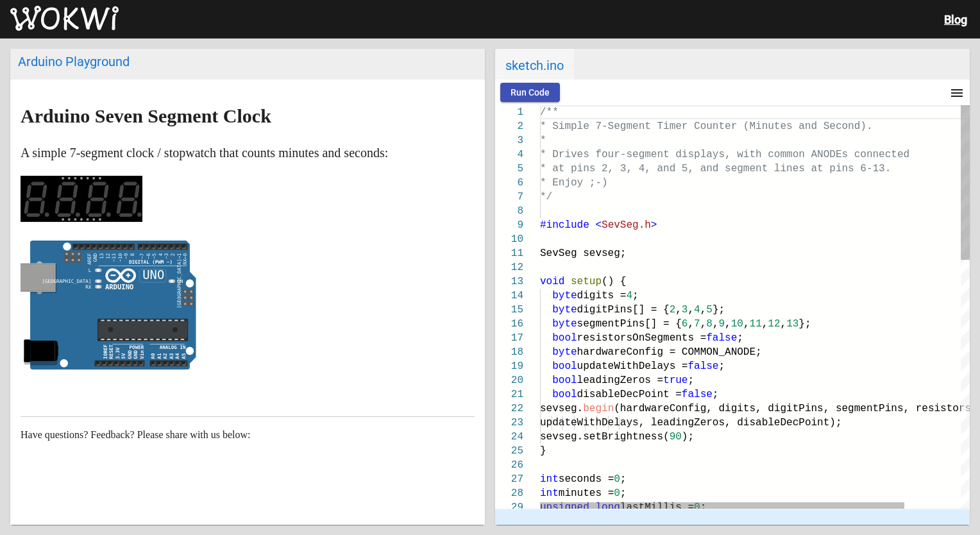  Describe the element at coordinates (509, 479) in the screenshot. I see `div: 27` at that location.